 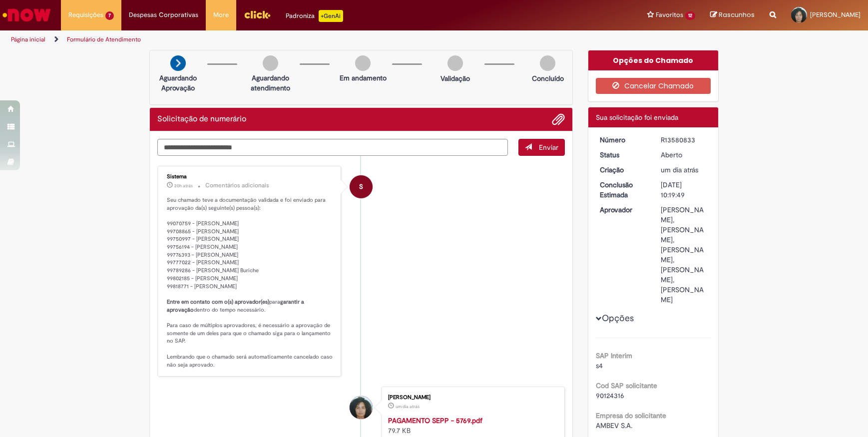 What do you see at coordinates (257, 15) in the screenshot?
I see `img: click_logo_yellow_360x200.png` at bounding box center [257, 15].